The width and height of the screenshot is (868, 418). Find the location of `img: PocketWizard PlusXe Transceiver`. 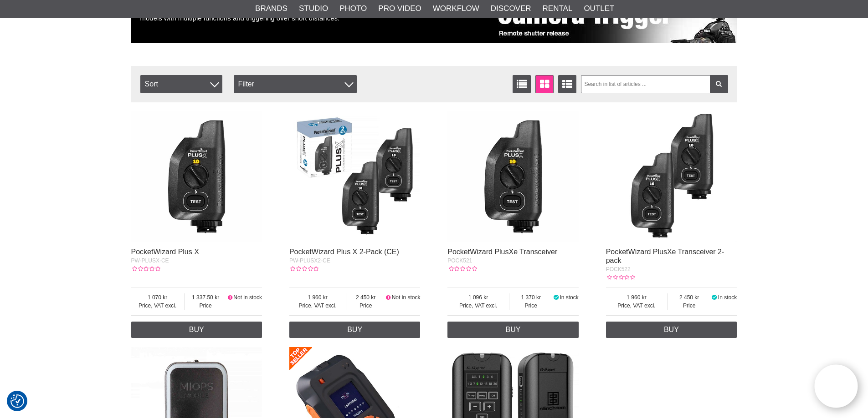

img: PocketWizard PlusXe Transceiver is located at coordinates (513, 177).